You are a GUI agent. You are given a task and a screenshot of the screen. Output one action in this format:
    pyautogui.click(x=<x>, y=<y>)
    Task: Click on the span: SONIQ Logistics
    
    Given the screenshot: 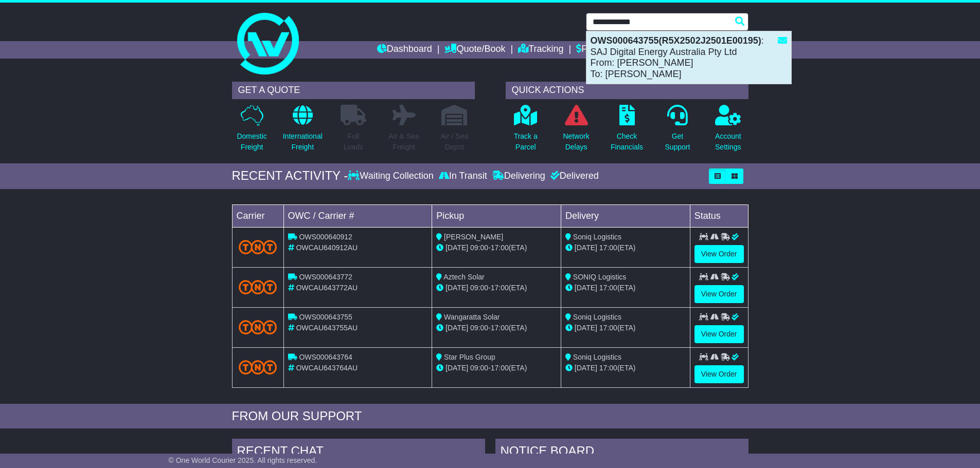 What is the action you would take?
    pyautogui.click(x=599, y=277)
    